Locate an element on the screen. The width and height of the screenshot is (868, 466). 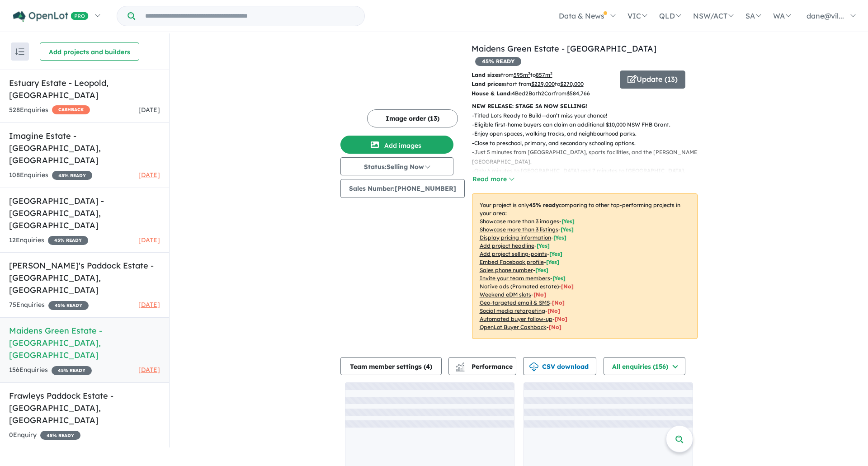
u: Embed Facebook profile is located at coordinates (512, 262).